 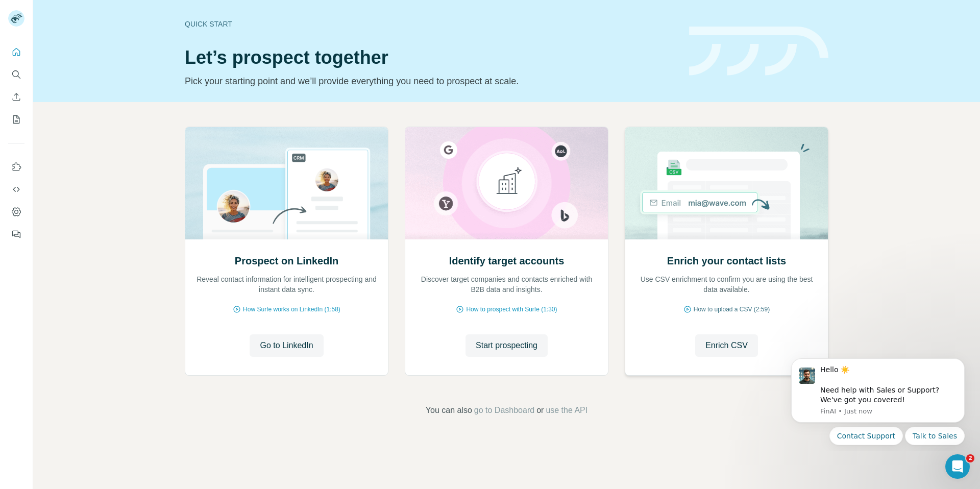 What do you see at coordinates (113, 36) in the screenshot?
I see `div: Hello ☀️ ​ Need help with Sales or Support? We've got you covered!` at bounding box center [113, 36].